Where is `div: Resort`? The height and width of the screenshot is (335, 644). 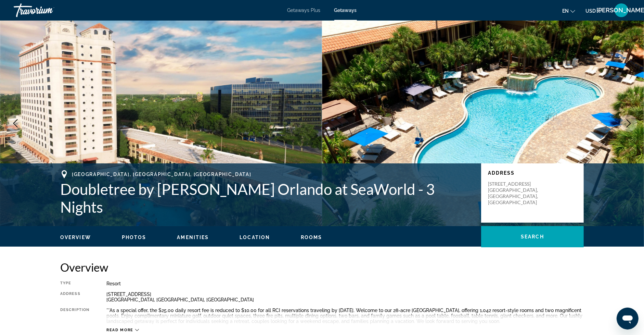
div: Resort is located at coordinates (345, 283).